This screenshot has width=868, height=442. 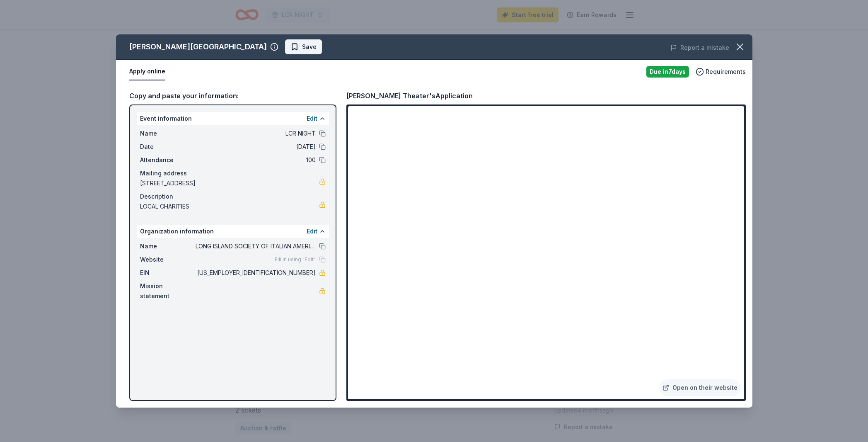 I want to click on div: Due in 7 days, so click(x=668, y=71).